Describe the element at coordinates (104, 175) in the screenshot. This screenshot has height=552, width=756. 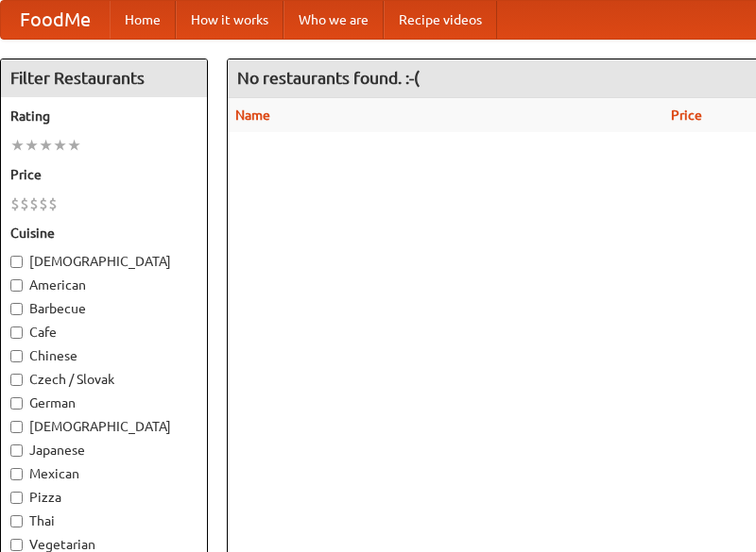
I see `h5: Price` at that location.